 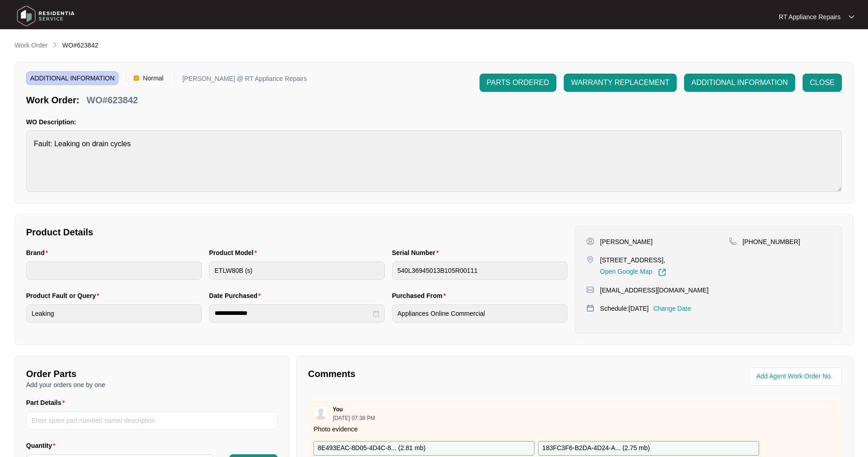 What do you see at coordinates (822, 83) in the screenshot?
I see `button: CLOSE` at bounding box center [822, 83].